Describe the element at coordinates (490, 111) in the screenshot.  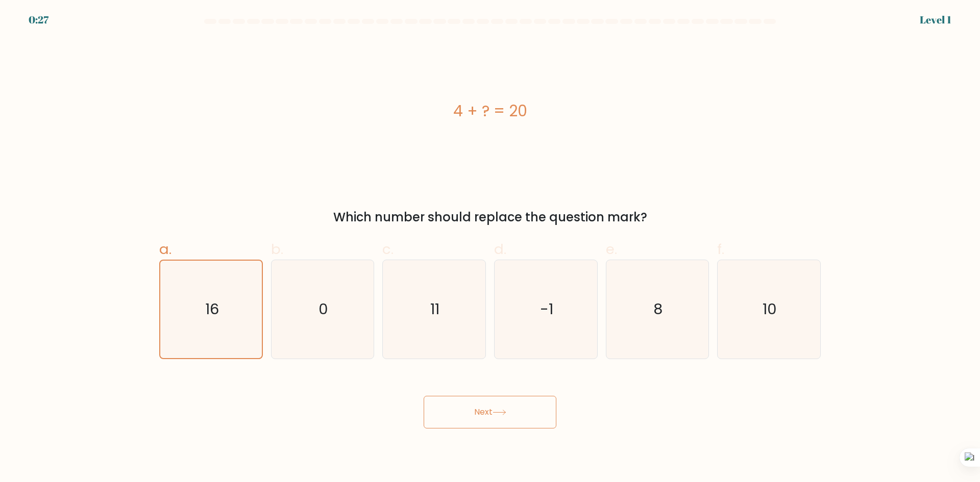
I see `div: 4 + ? = 20` at that location.